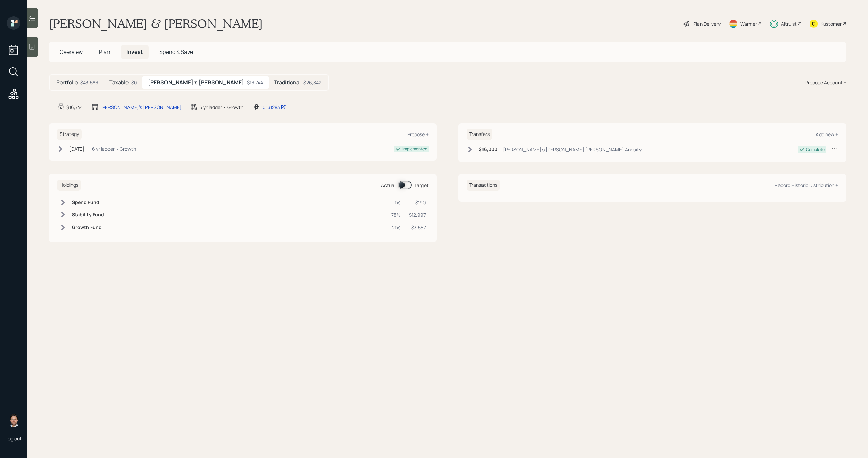 The image size is (868, 458). Describe the element at coordinates (707, 23) in the screenshot. I see `div: Plan Delivery` at that location.